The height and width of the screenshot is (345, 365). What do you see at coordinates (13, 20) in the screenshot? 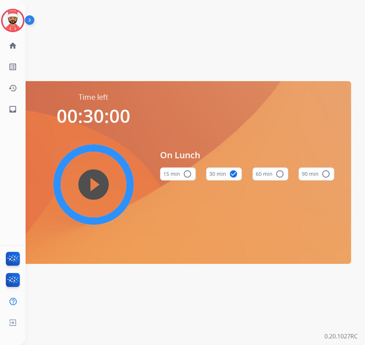
I see `img: avatar` at bounding box center [13, 20].